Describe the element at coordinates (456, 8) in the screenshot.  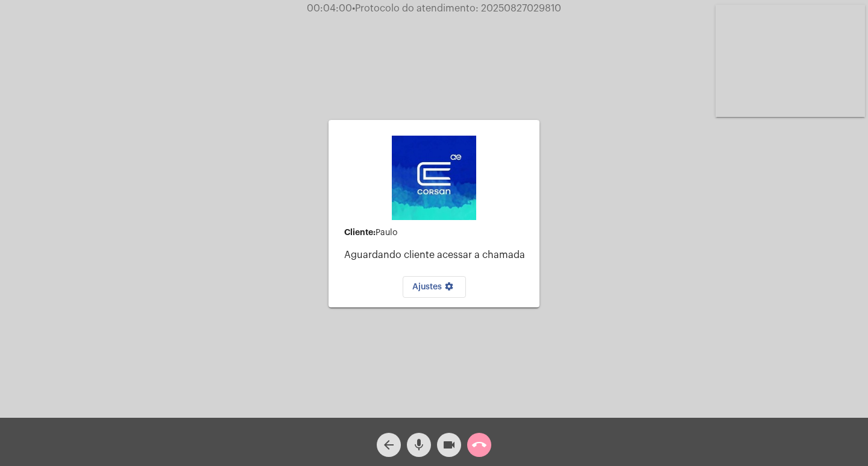
I see `span: Protocolo do atendimento: 20250827029810` at that location.